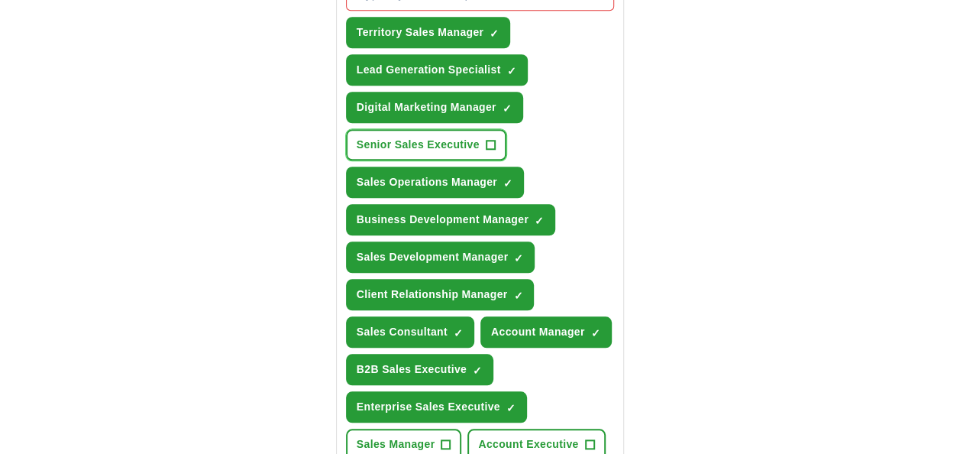 The width and height of the screenshot is (960, 454). What do you see at coordinates (419, 369) in the screenshot?
I see `button: B2B Sales Executive✓` at bounding box center [419, 369].